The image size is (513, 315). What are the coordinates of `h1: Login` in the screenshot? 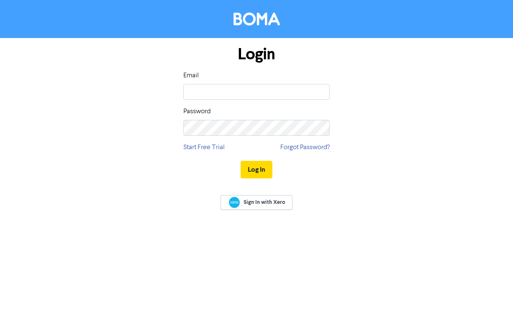 It's located at (257, 54).